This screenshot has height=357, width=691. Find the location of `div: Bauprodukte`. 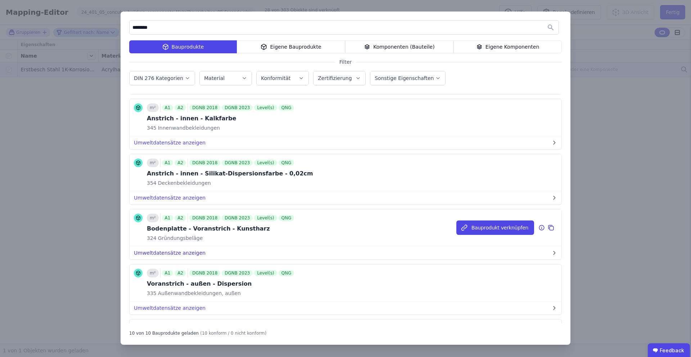

div: Bauprodukte is located at coordinates (183, 47).